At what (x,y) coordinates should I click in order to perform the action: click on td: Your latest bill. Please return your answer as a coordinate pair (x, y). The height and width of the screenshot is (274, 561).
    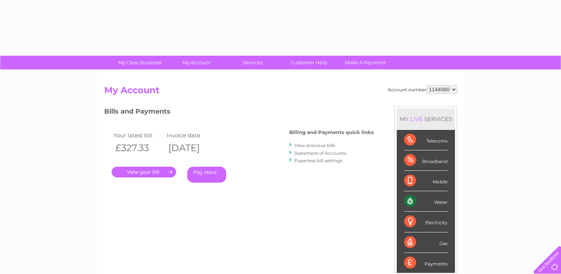
    Looking at the image, I should click on (138, 135).